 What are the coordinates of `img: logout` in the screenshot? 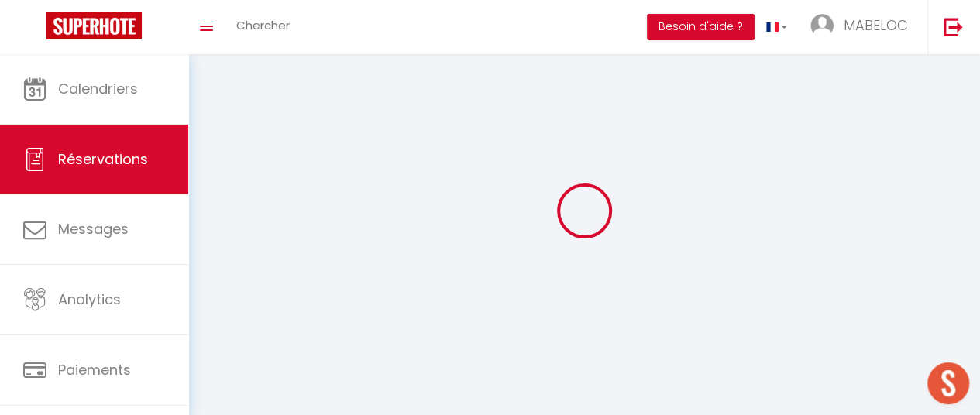 It's located at (953, 26).